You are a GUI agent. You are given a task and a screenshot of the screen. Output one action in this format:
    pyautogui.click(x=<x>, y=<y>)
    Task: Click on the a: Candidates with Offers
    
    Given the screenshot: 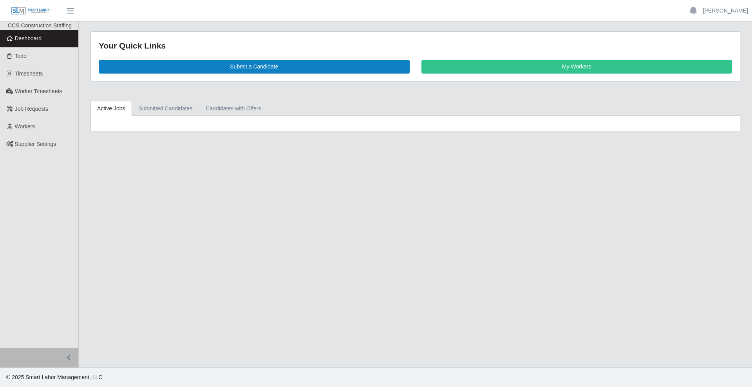 What is the action you would take?
    pyautogui.click(x=233, y=109)
    